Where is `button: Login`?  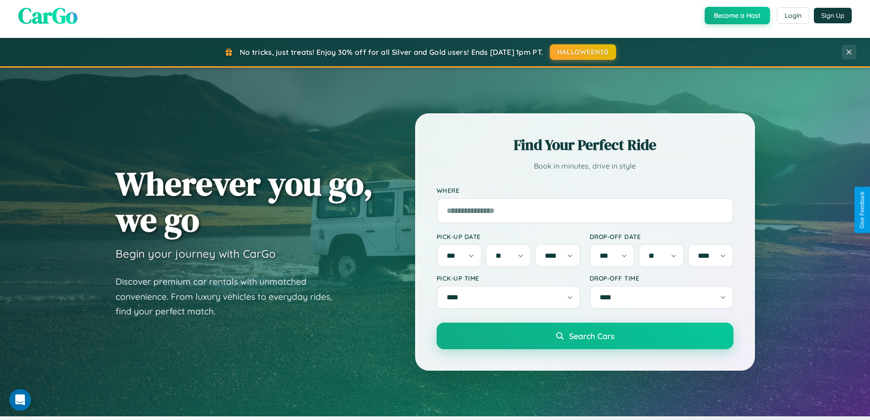
button: Login is located at coordinates (793, 16).